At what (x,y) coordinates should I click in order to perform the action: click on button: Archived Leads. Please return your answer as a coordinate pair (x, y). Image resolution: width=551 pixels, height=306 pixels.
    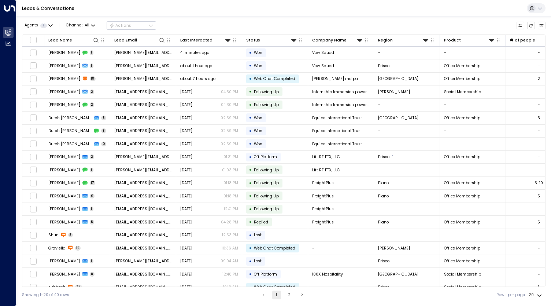
    Looking at the image, I should click on (542, 26).